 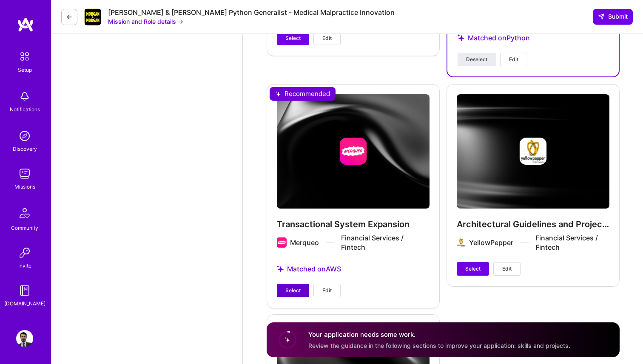 What do you see at coordinates (24, 57) in the screenshot?
I see `img: setup` at bounding box center [24, 57].